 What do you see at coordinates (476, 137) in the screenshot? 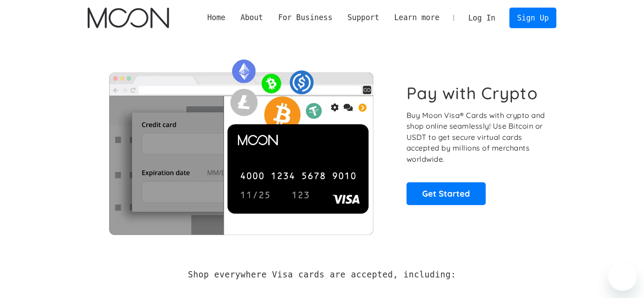
I see `p: Buy Moon Visa® Cards with crypto and shop online seamlessly! Use Bitcoin or USDT to get secure vi...` at bounding box center [476, 137].